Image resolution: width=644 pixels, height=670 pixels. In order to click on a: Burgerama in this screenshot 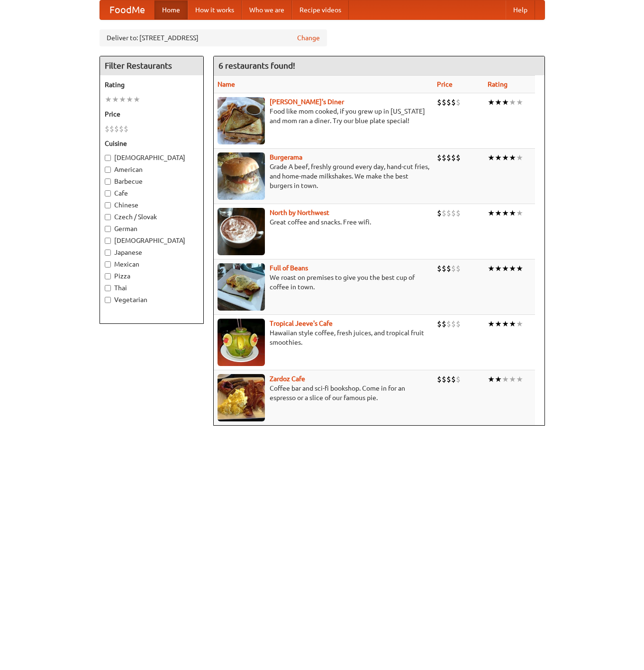, I will do `click(285, 157)`.